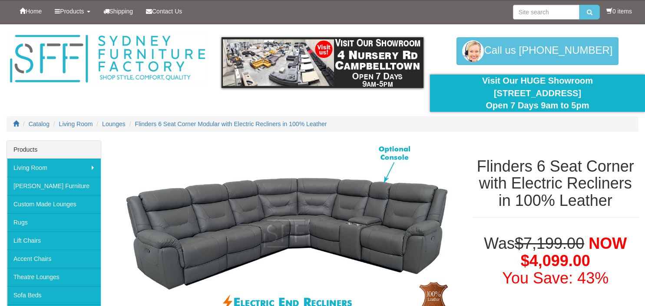 The width and height of the screenshot is (645, 306). What do you see at coordinates (30, 11) in the screenshot?
I see `a: Home` at bounding box center [30, 11].